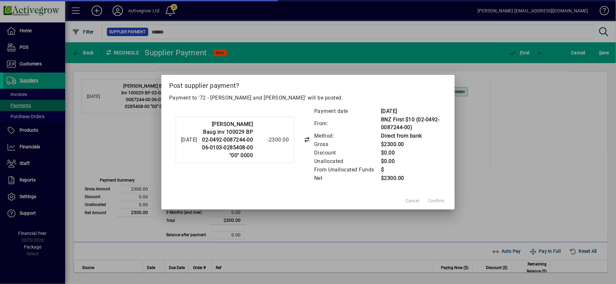  Describe the element at coordinates (308, 84) in the screenshot. I see `h2: Post supplier payment?` at that location.